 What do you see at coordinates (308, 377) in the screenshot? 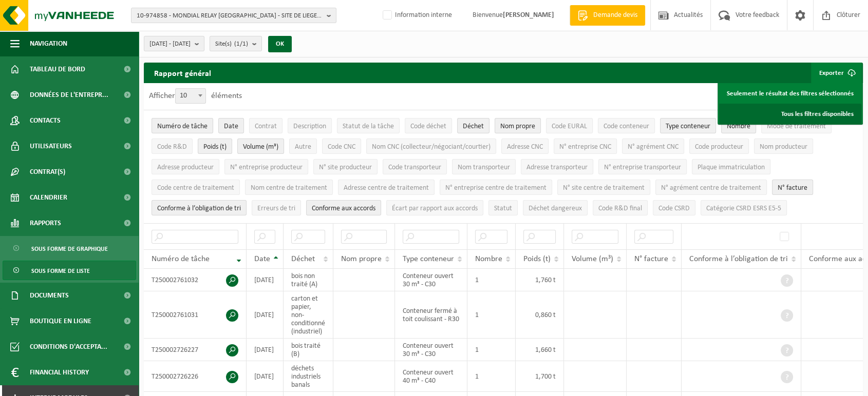
I see `td: déchets industriels banals` at bounding box center [308, 377].